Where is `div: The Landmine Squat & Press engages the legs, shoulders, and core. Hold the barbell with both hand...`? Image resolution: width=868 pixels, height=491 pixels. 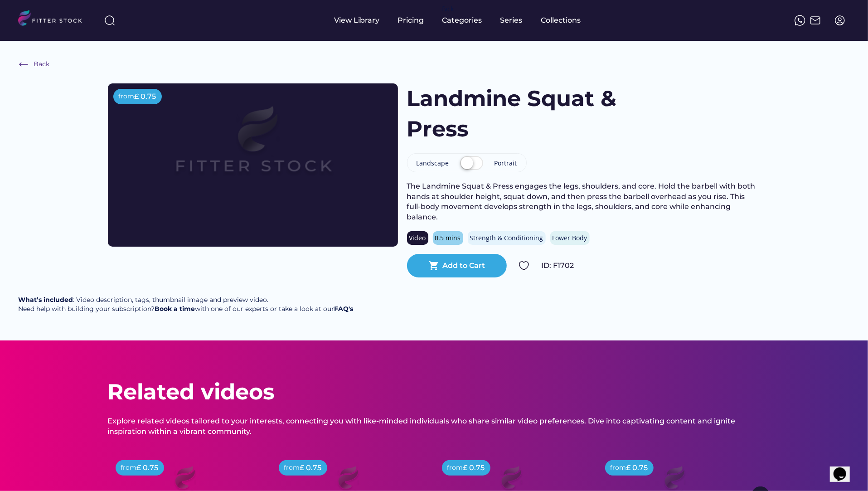
div: The Landmine Squat & Press engages the legs, shoulders, and core. Hold the barbell with both hand... is located at coordinates (584, 202).